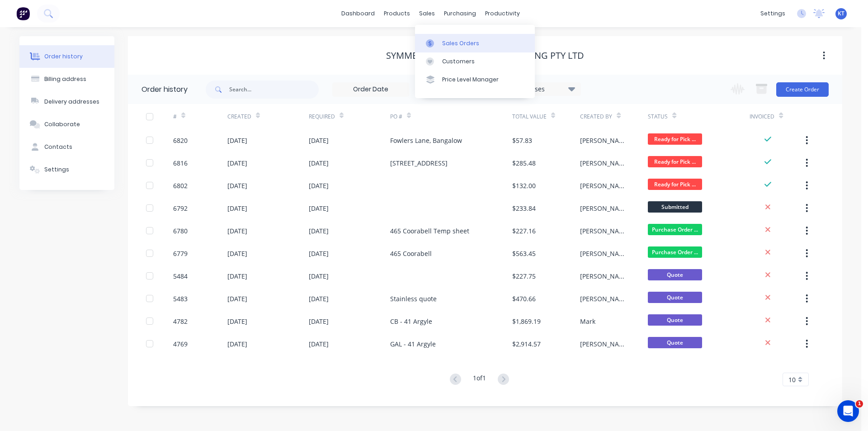 This screenshot has width=868, height=431. I want to click on div: Symmetry Architectural Roofing Pty Ltd, so click(485, 56).